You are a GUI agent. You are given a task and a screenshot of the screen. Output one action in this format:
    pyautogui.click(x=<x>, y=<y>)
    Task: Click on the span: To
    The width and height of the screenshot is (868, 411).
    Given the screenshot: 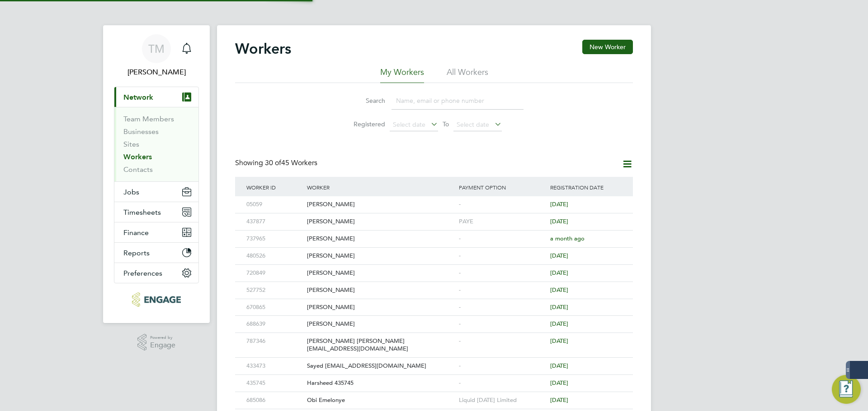 What is the action you would take?
    pyautogui.click(x=446, y=124)
    